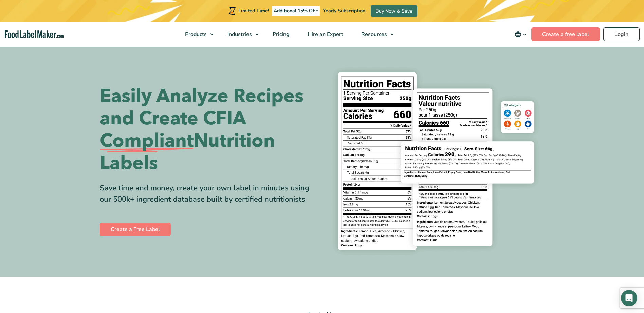  I want to click on span: Pricing, so click(280, 34).